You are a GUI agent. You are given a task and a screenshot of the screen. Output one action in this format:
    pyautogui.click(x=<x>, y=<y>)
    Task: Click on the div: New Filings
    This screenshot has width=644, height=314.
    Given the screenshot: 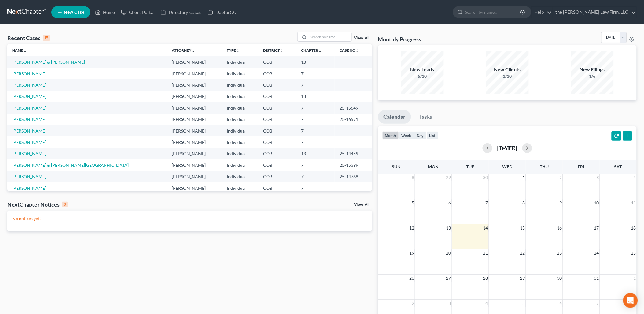 What is the action you would take?
    pyautogui.click(x=593, y=70)
    